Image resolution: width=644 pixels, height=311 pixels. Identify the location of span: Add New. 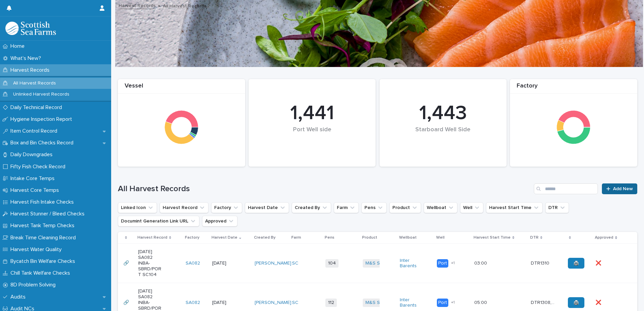
(623, 189).